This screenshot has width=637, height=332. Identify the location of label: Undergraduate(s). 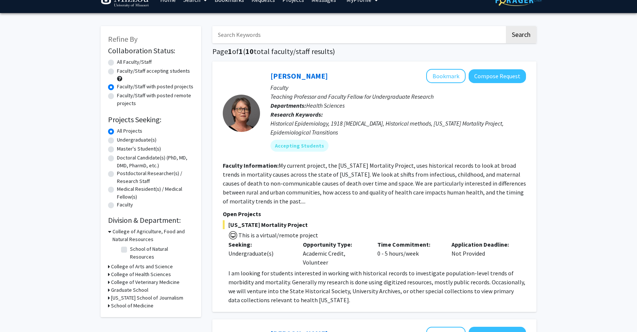
(137, 140).